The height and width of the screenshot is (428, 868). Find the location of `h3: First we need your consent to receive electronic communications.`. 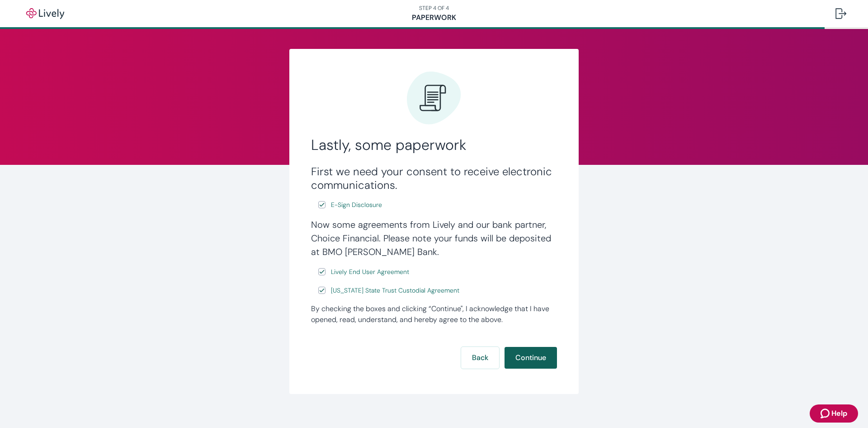

h3: First we need your consent to receive electronic communications. is located at coordinates (434, 179).